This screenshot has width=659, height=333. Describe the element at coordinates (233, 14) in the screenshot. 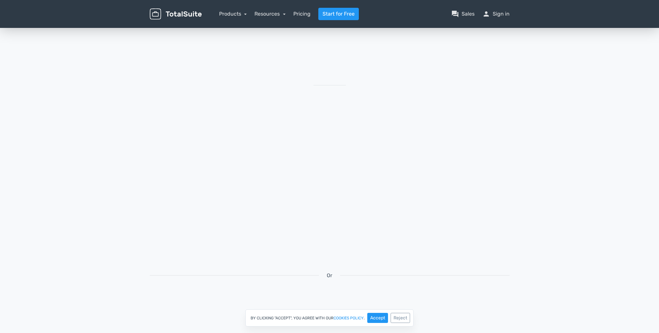

I see `a: Products` at that location.